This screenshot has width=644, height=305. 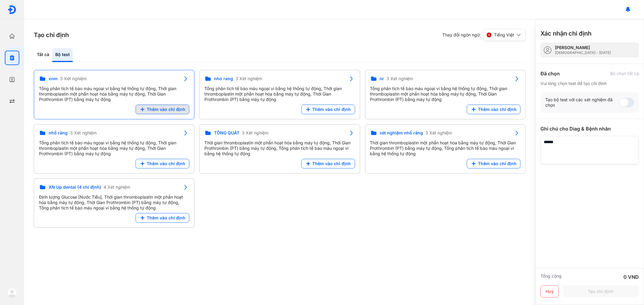 I want to click on div: Vui lòng chọn test để tạo chỉ định, so click(x=590, y=83).